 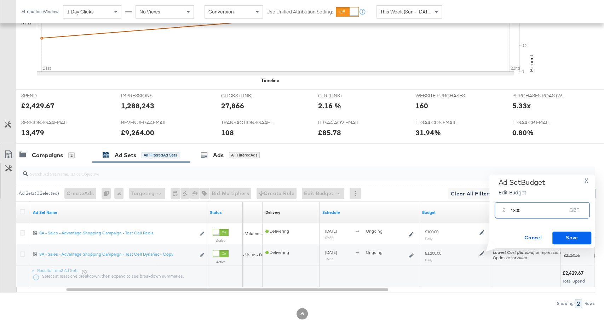 What do you see at coordinates (589, 303) in the screenshot?
I see `div: Rows` at bounding box center [589, 303].